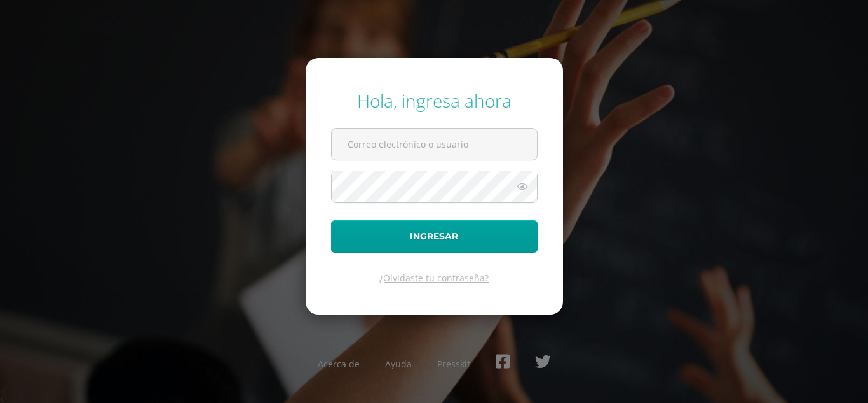 Image resolution: width=868 pixels, height=403 pixels. What do you see at coordinates (399, 363) in the screenshot?
I see `a: Ayuda` at bounding box center [399, 363].